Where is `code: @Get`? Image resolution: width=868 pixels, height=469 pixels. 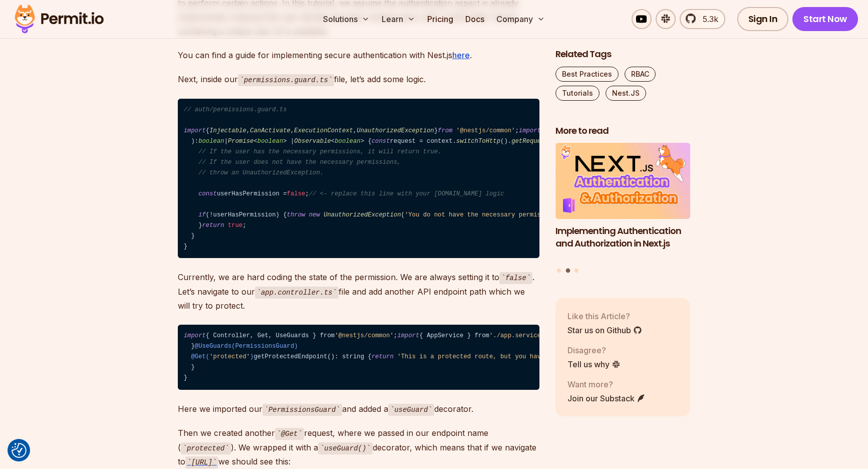 code: @Get is located at coordinates (289, 434).